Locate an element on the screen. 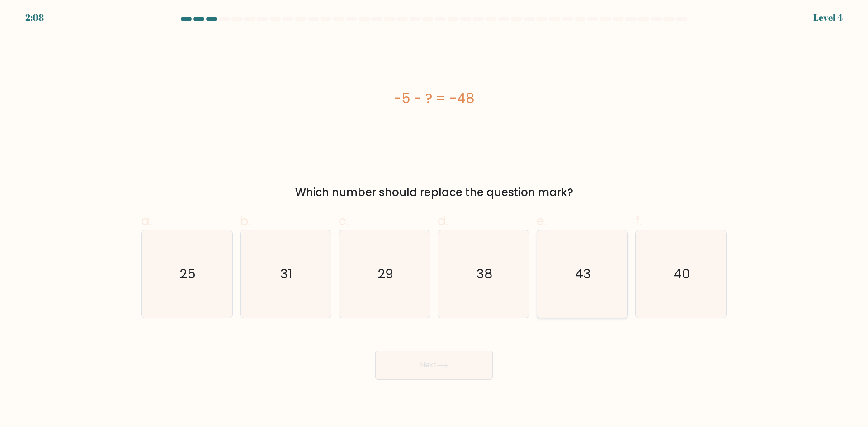  text: 25 is located at coordinates (188, 274).